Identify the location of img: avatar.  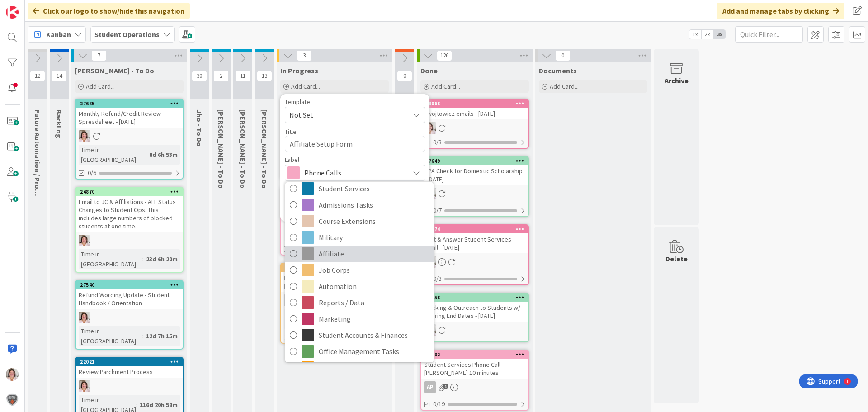
(12, 399).